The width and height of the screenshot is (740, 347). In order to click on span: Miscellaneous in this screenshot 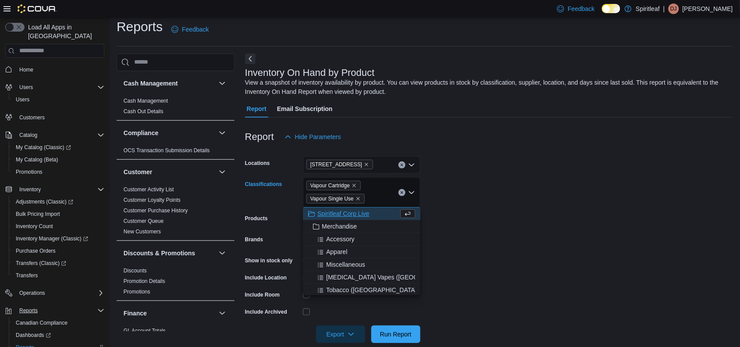, I will do `click(345, 264)`.